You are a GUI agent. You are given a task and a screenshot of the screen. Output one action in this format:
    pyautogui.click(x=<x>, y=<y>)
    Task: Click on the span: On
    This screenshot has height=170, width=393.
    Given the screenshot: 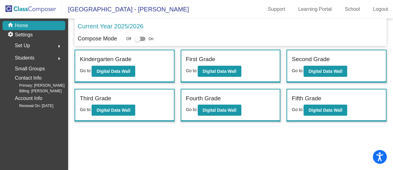 What is the action you would take?
    pyautogui.click(x=151, y=39)
    